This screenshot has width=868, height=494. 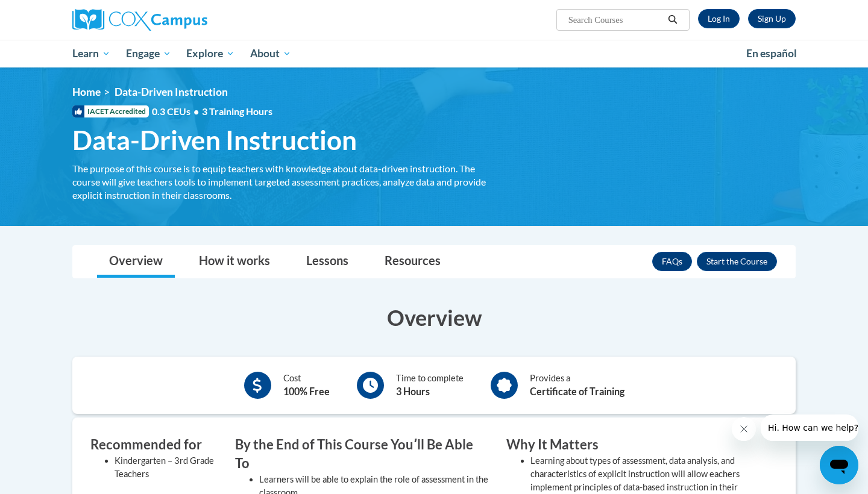 What do you see at coordinates (736, 262) in the screenshot?
I see `button: Enroll` at bounding box center [736, 262].